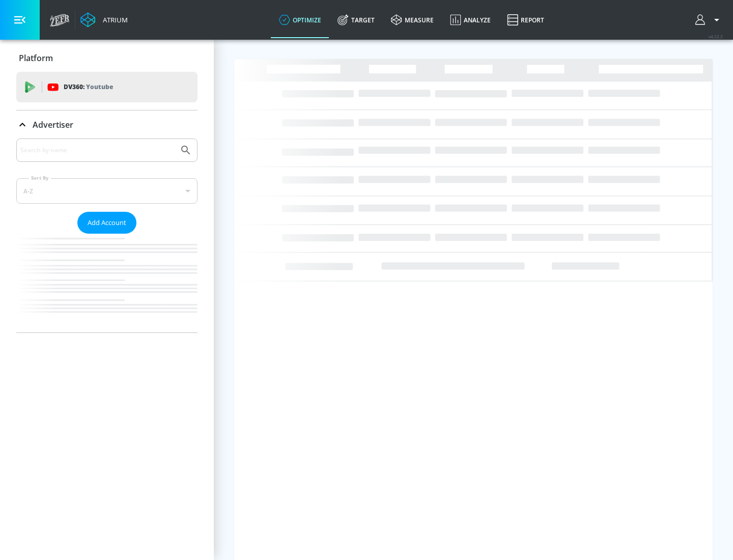 The width and height of the screenshot is (733, 560). Describe the element at coordinates (107, 283) in the screenshot. I see `nav: list of Advertiser` at that location.